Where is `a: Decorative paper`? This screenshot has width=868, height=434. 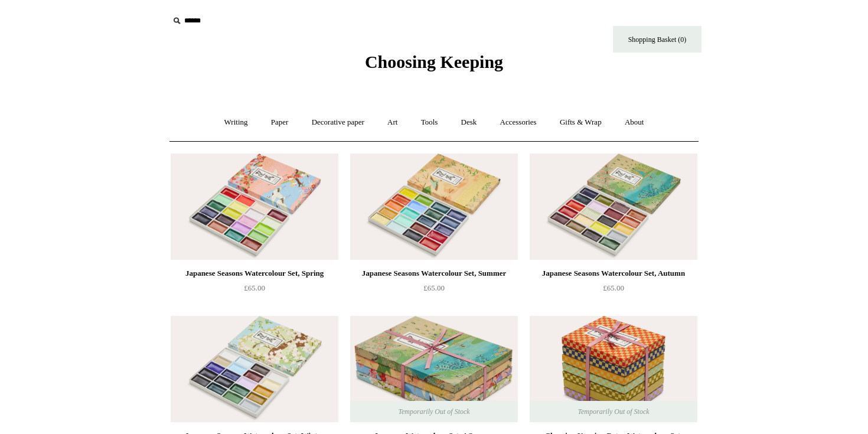 a: Decorative paper is located at coordinates (338, 122).